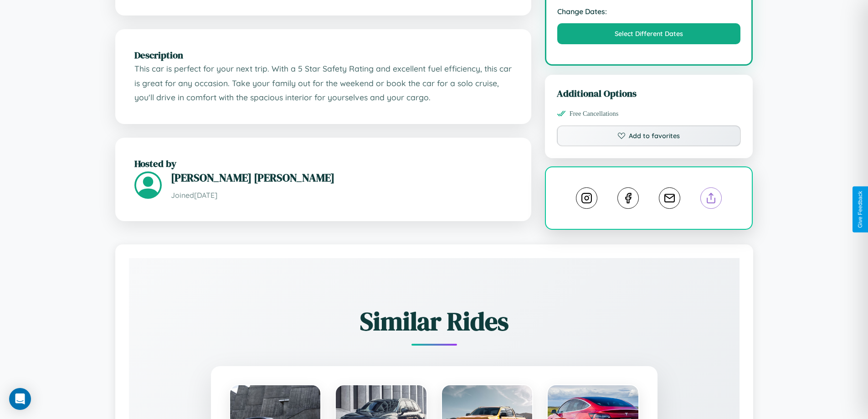  I want to click on div: Open Intercom Messenger, so click(20, 399).